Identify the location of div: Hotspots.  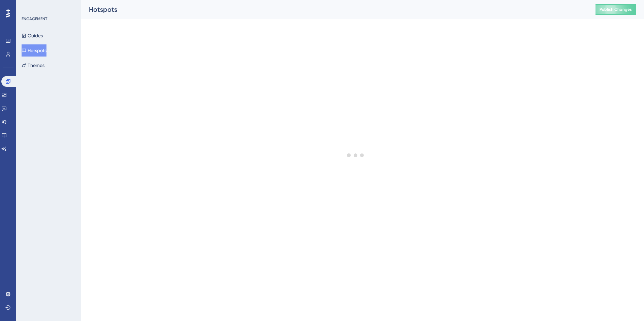
(334, 10).